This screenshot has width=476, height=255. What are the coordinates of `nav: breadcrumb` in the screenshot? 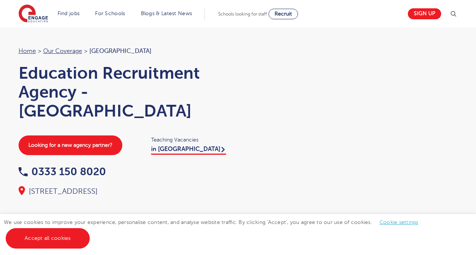 It's located at (125, 51).